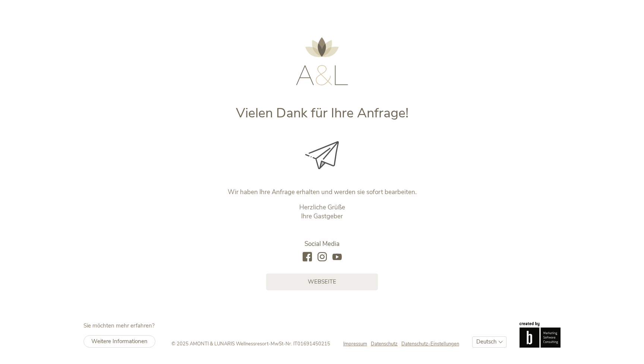 Image resolution: width=644 pixels, height=364 pixels. I want to click on a: instagram, so click(322, 257).